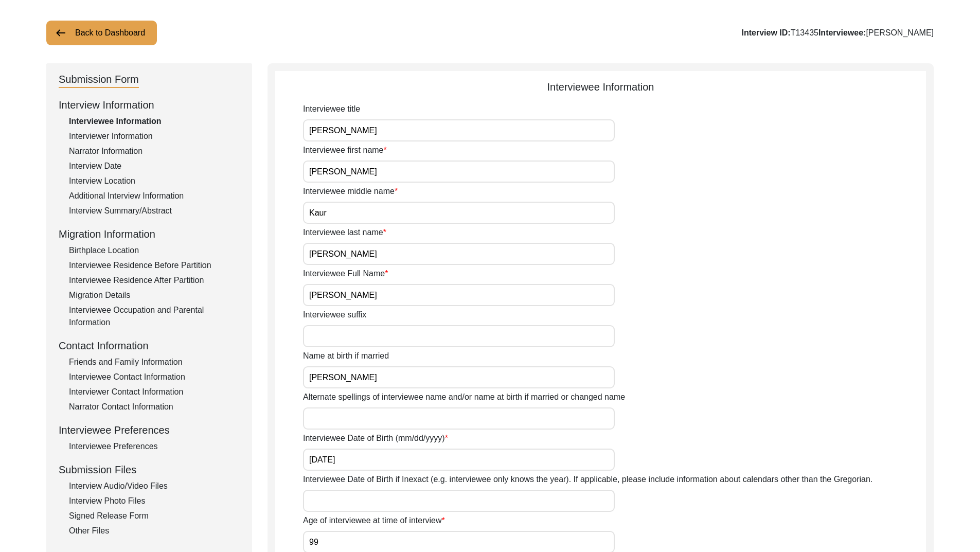 The width and height of the screenshot is (980, 552). What do you see at coordinates (345, 274) in the screenshot?
I see `label: Interviewee Full Name` at bounding box center [345, 274].